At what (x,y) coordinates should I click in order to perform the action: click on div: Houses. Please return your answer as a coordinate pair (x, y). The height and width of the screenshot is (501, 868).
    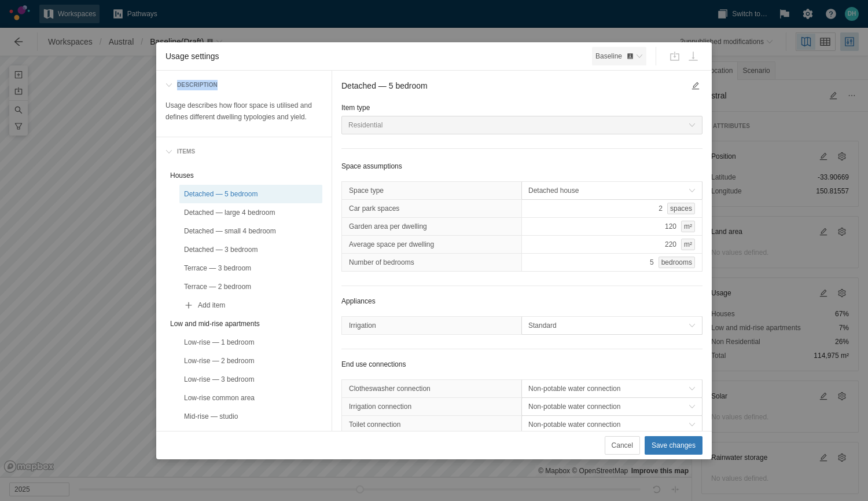
    Looking at the image, I should click on (244, 175).